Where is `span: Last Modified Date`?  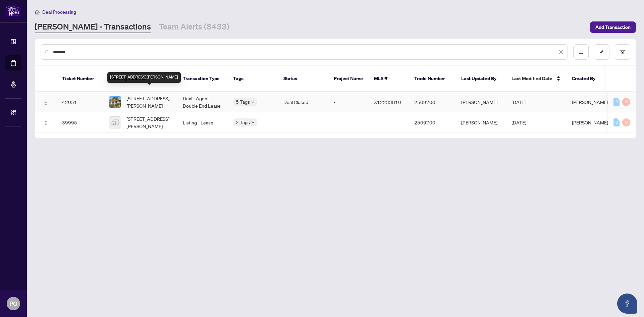
span: Last Modified Date is located at coordinates (532, 78).